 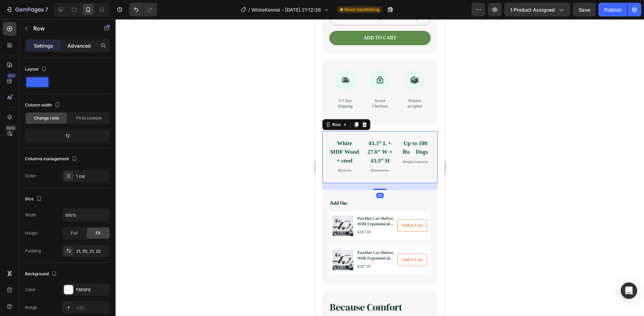 What do you see at coordinates (31, 233) in the screenshot?
I see `div: Height` at bounding box center [31, 233].